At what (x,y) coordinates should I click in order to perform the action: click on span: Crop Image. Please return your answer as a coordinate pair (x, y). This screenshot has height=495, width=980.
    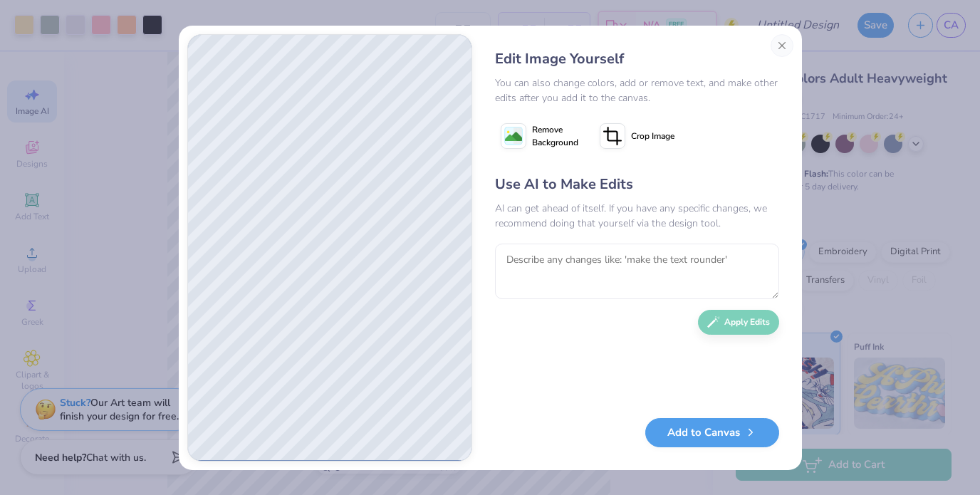
    Looking at the image, I should click on (652, 136).